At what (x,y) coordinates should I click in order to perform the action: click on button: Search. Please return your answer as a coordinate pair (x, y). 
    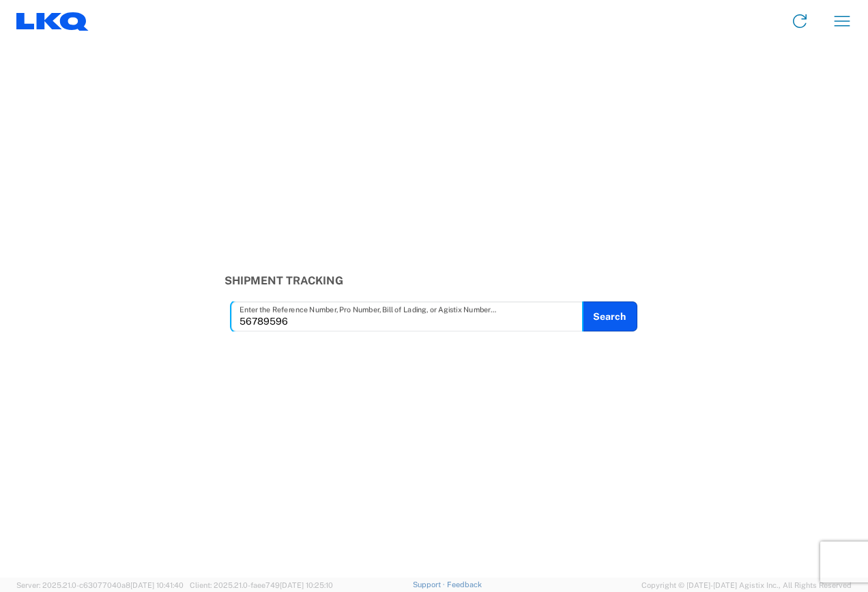
    Looking at the image, I should click on (609, 316).